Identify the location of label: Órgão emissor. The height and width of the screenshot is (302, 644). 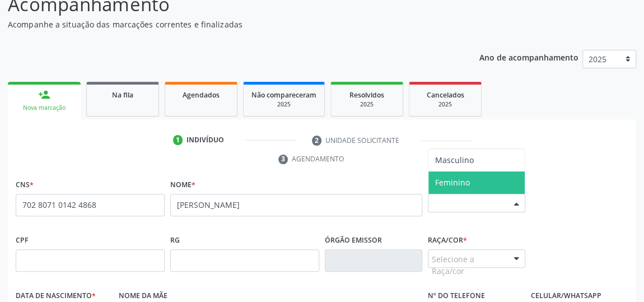
(354, 240).